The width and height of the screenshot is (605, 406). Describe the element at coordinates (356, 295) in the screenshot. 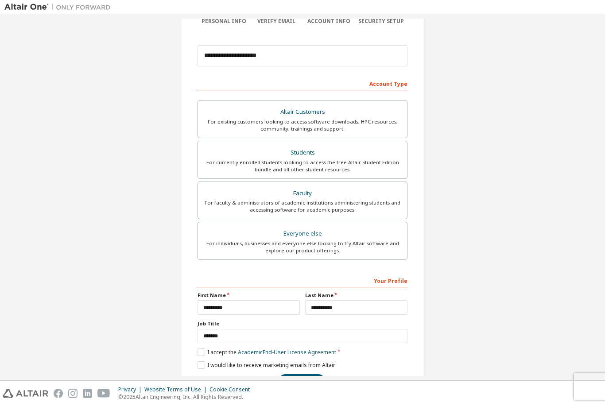

I see `label: Last Name` at that location.